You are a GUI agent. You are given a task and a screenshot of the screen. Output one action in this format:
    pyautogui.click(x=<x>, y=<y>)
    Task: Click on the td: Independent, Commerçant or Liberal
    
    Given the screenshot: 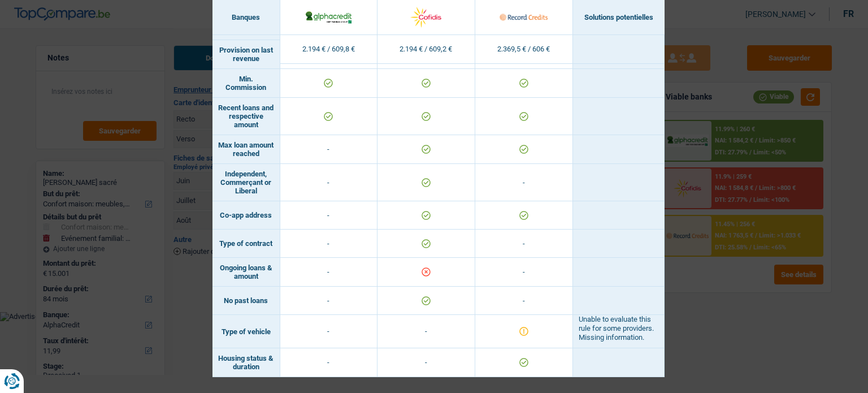 What is the action you would take?
    pyautogui.click(x=246, y=182)
    